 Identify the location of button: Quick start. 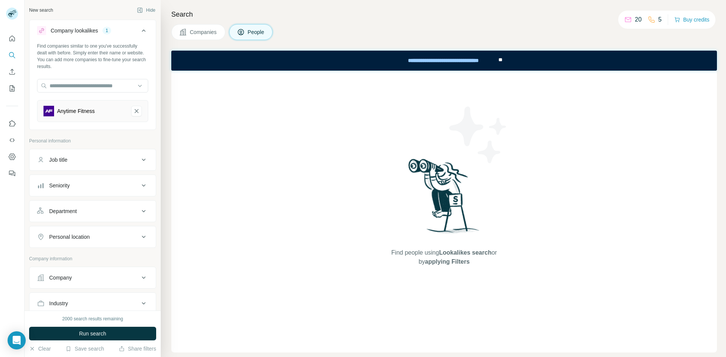
(12, 39).